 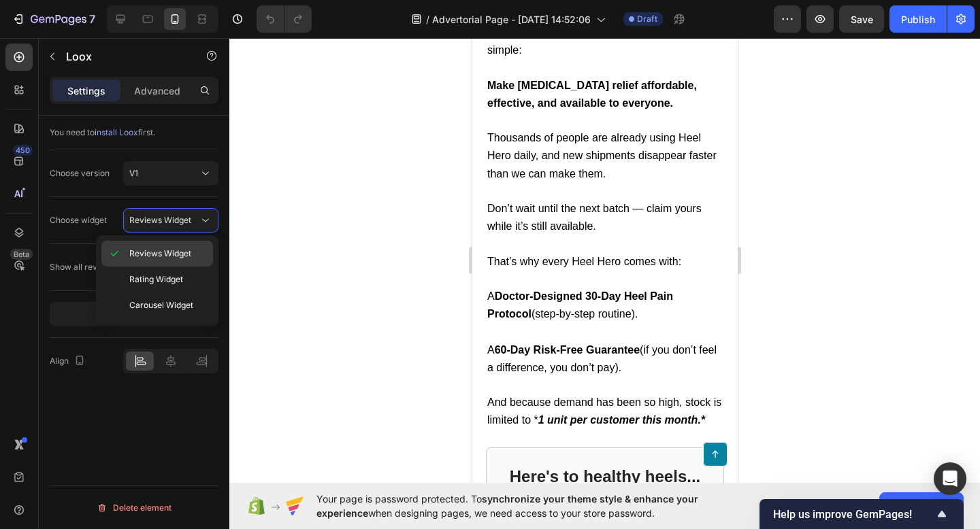 I want to click on div: Delete element, so click(x=134, y=508).